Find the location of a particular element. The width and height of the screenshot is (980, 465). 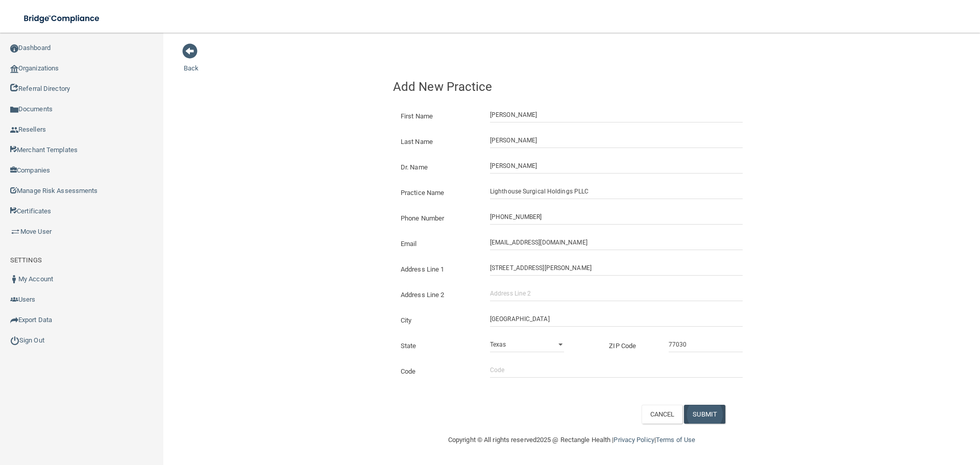

input: Code is located at coordinates (616, 370).